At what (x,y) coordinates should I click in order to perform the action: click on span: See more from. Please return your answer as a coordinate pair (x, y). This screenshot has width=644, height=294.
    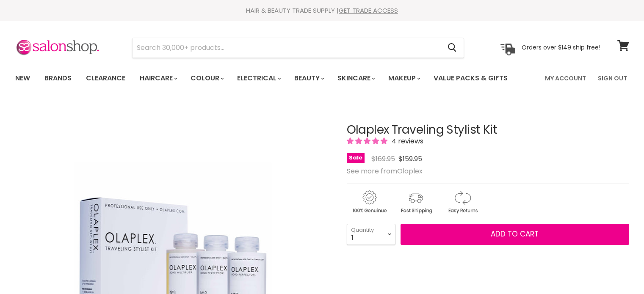
    Looking at the image, I should click on (384, 171).